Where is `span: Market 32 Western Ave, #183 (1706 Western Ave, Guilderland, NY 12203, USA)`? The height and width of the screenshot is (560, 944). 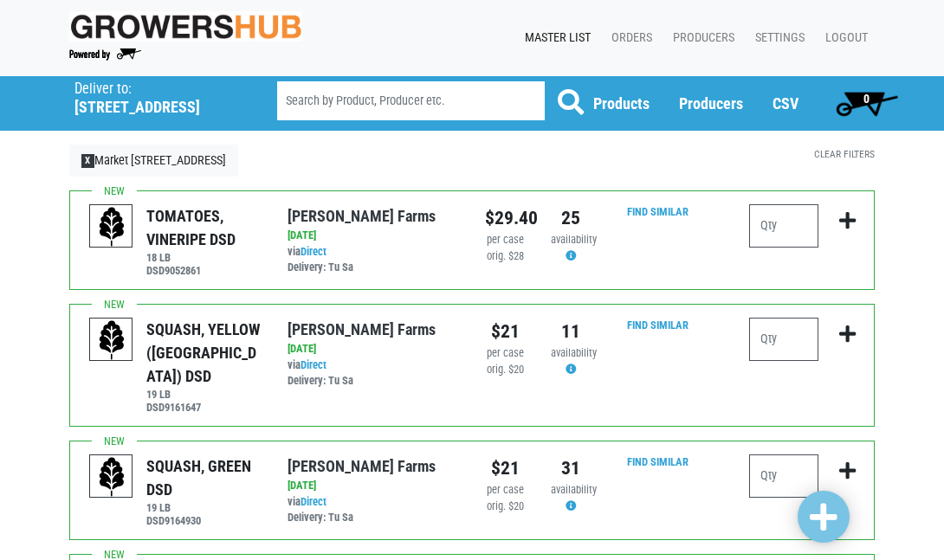 span: Market 32 Western Ave, #183 (1706 Western Ave, Guilderland, NY 12203, USA) is located at coordinates (160, 96).